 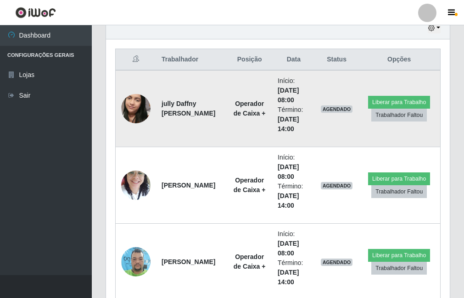 I want to click on th: Data, so click(x=294, y=60).